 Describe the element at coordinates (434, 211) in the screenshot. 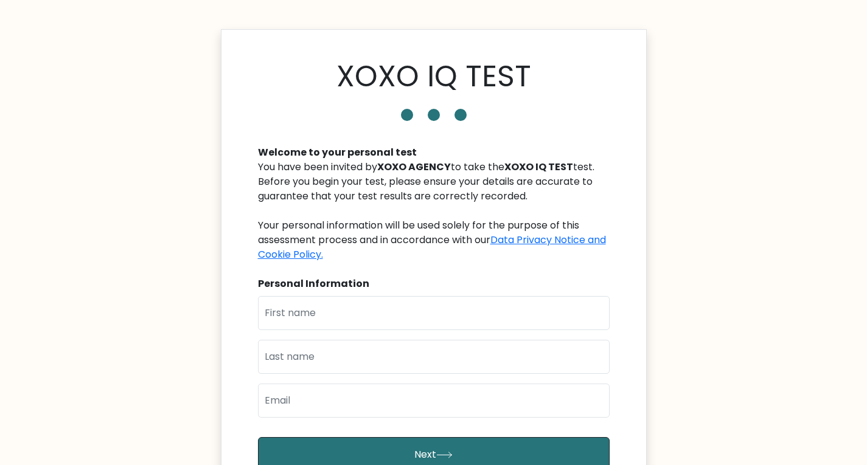

I see `div: You have been invited by to take the test. Before you begin your test, please ensure your details...` at that location.